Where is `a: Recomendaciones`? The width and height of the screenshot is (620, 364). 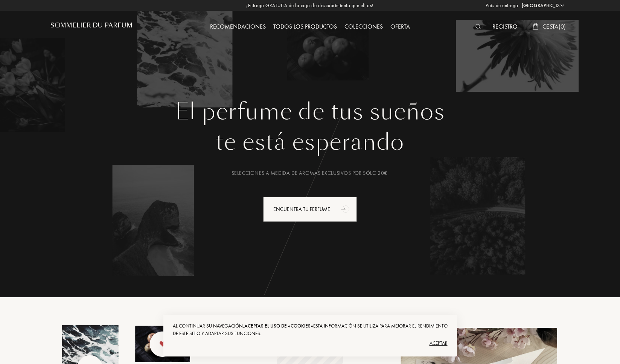 a: Recomendaciones is located at coordinates (238, 26).